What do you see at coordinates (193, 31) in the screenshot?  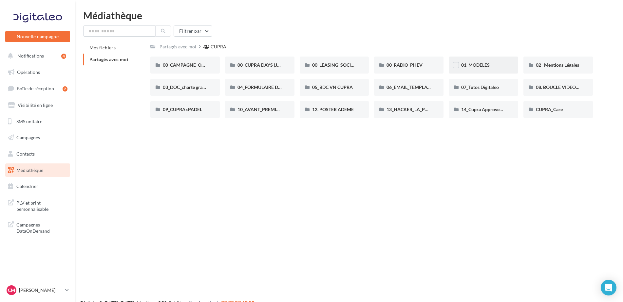 I see `button: Filtrer par` at bounding box center [193, 31].